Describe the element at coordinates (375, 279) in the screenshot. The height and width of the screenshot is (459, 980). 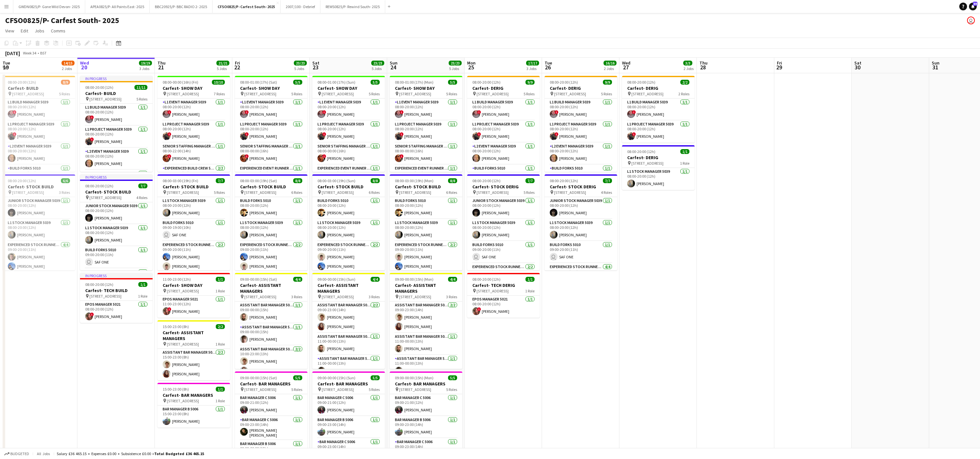
I see `span: 4/4` at that location.